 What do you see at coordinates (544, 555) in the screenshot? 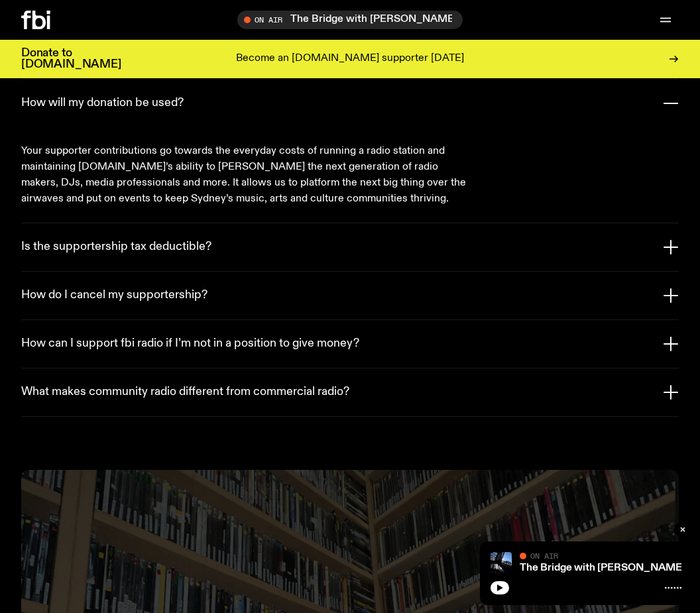
I see `span: On Air` at bounding box center [544, 555].